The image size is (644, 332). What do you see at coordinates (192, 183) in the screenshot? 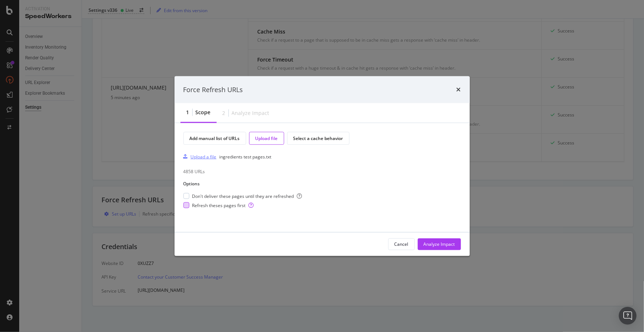
I see `div: Options` at bounding box center [192, 183].